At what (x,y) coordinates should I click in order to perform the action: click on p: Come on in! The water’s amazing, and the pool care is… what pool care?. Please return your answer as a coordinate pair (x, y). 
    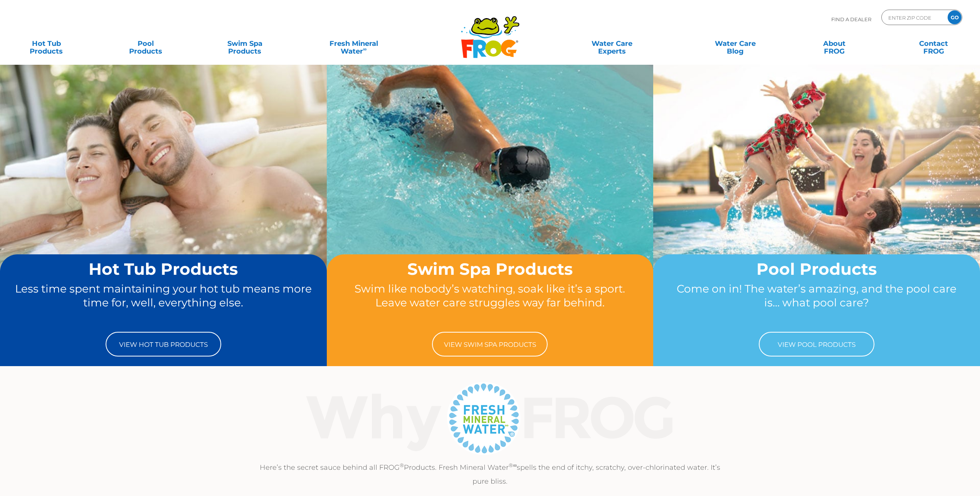
    Looking at the image, I should click on (817, 303).